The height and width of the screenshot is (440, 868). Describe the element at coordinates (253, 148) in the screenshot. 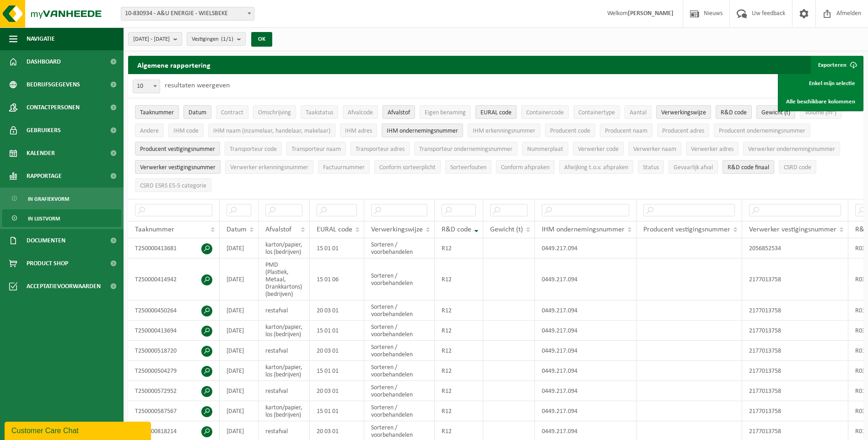

I see `button: Transporteur codeTransporteur code: Activate to sort` at that location.